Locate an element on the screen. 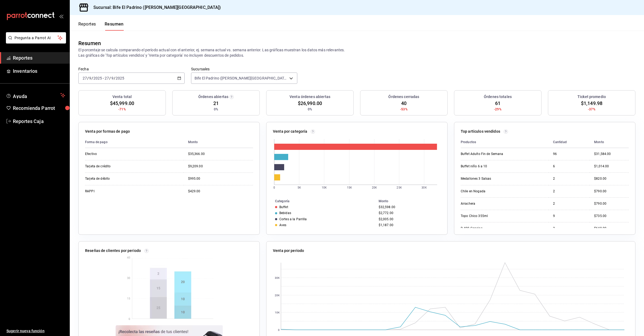  h3: Órdenes abiertas is located at coordinates (213, 97).